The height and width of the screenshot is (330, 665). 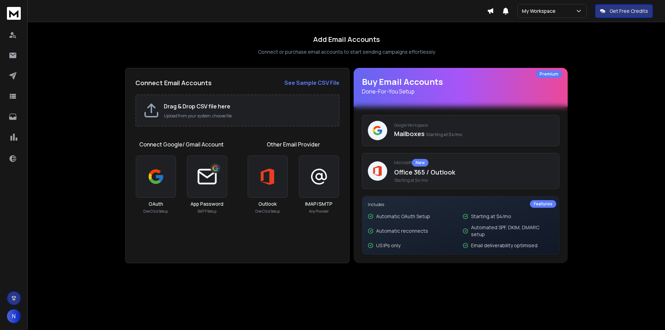 What do you see at coordinates (402, 231) in the screenshot?
I see `p: Automatic reconnects` at bounding box center [402, 231].